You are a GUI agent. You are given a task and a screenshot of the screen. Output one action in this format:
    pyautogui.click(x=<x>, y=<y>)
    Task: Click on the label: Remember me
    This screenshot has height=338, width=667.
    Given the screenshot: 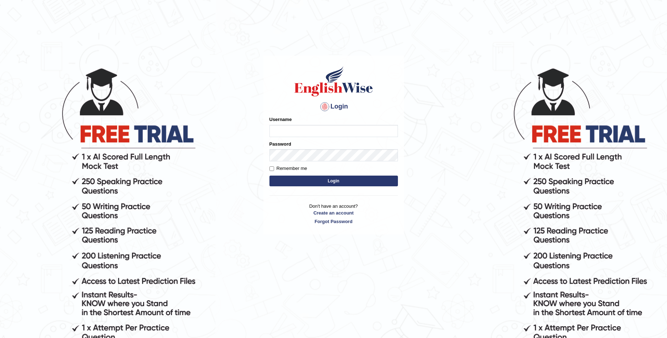 What is the action you would take?
    pyautogui.click(x=288, y=168)
    